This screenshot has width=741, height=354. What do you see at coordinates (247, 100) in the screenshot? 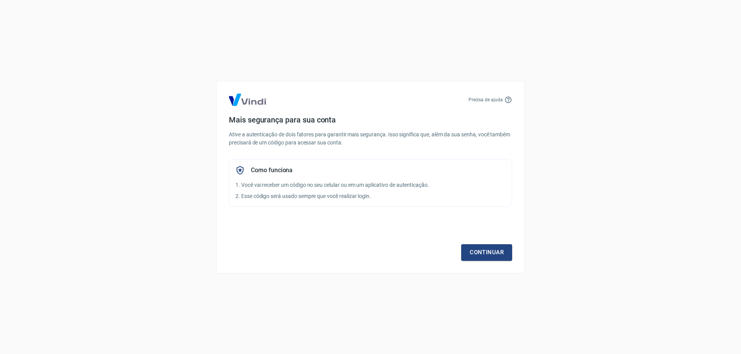
I see `img: Logo Vind` at bounding box center [247, 100].